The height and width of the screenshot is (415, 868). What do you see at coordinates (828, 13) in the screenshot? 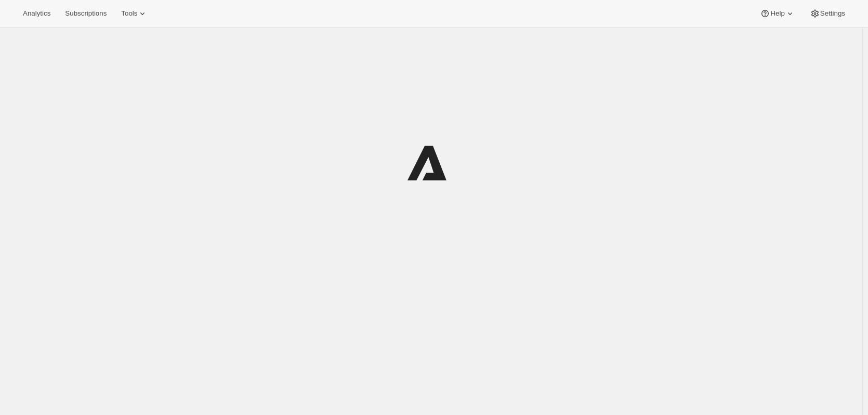
I see `button: Settings` at bounding box center [828, 13].